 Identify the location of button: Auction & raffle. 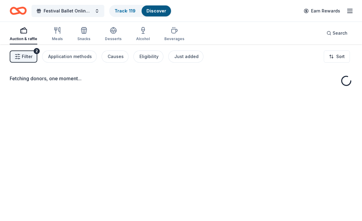
(23, 34).